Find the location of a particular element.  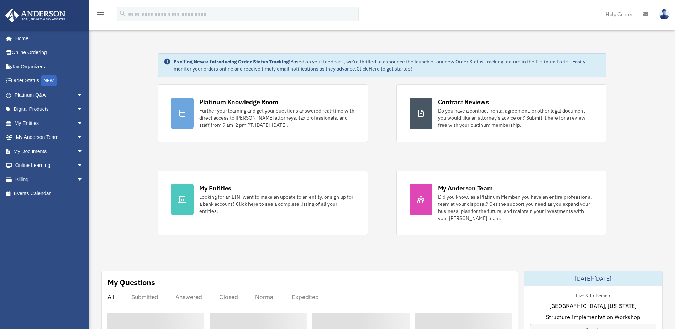

a: Order StatusNEW is located at coordinates (49, 81).